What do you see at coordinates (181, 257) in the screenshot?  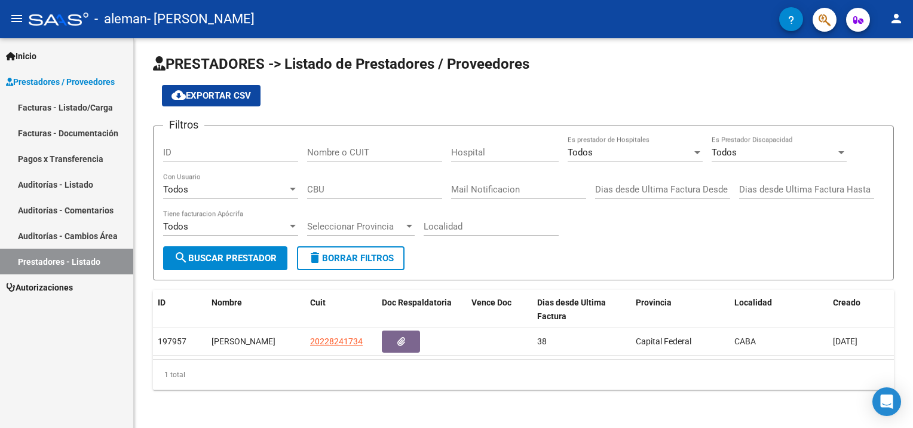 I see `mat-icon: search` at bounding box center [181, 257].